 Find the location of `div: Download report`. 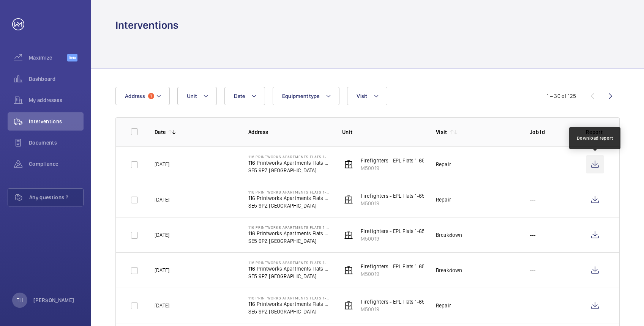

div: Download report is located at coordinates (595, 138).